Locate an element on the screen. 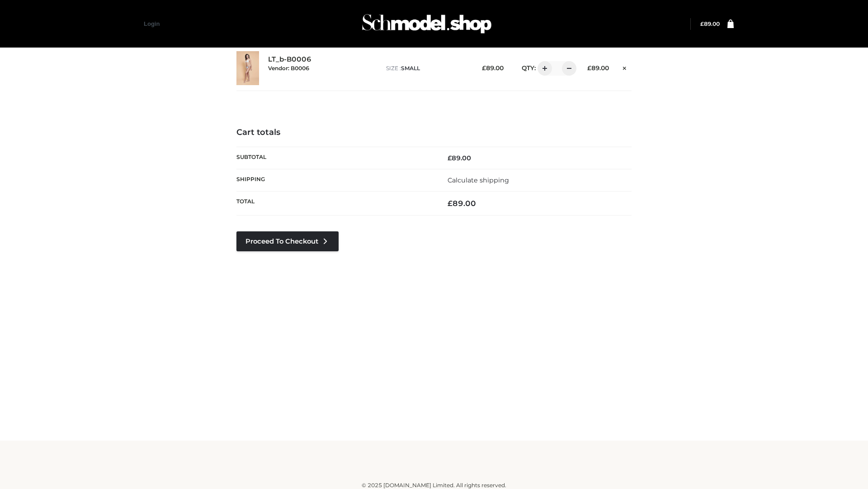 The image size is (868, 489). img: Schmodel Admin 964 is located at coordinates (427, 23).